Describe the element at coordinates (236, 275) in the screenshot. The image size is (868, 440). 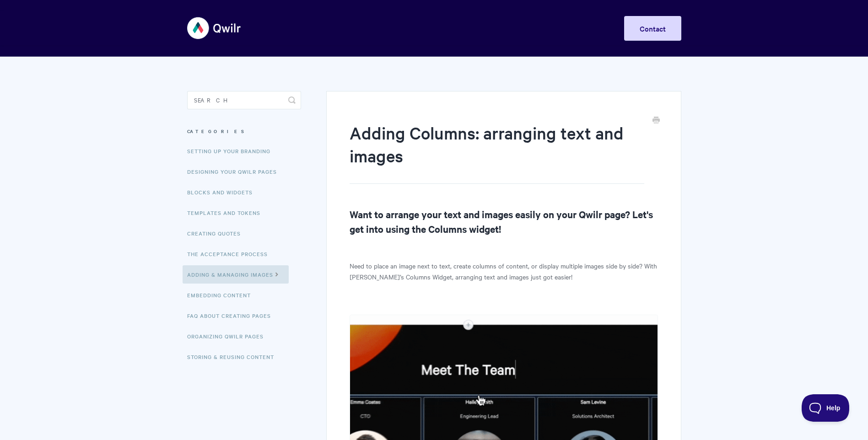
I see `a: Adding & Managing Images` at that location.